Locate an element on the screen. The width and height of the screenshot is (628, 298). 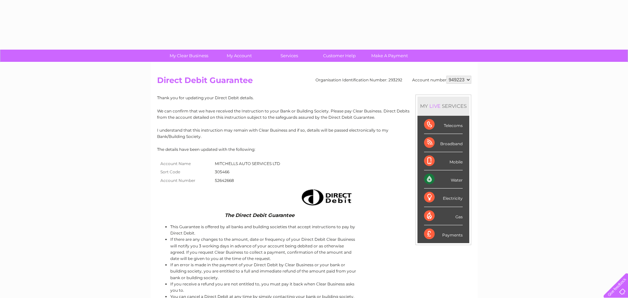
h2: Direct Debit Guarantee is located at coordinates (314, 82).